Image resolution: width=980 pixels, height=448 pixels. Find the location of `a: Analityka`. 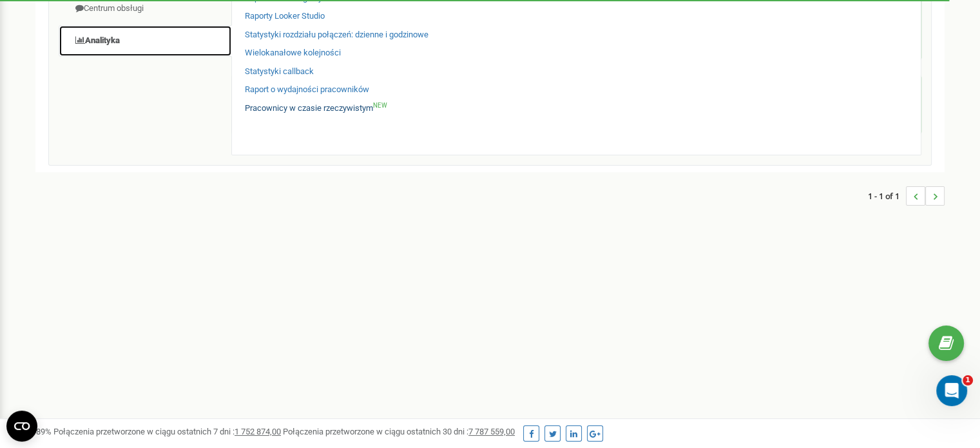

a: Analityka is located at coordinates (145, 40).